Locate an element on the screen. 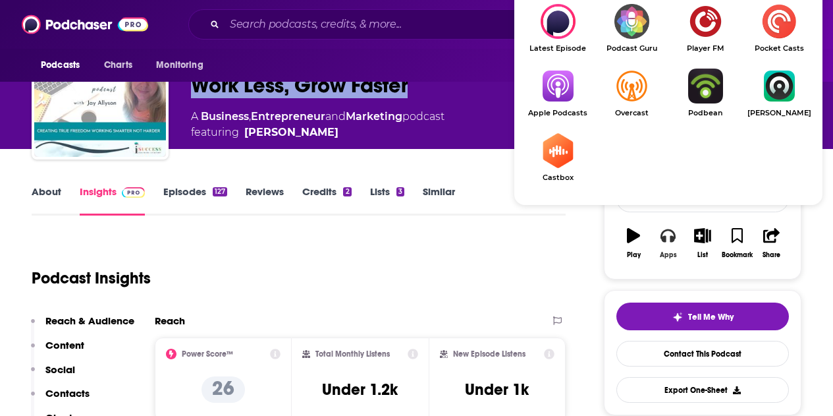 The image size is (833, 416). h3: Under 1k is located at coordinates (497, 389).